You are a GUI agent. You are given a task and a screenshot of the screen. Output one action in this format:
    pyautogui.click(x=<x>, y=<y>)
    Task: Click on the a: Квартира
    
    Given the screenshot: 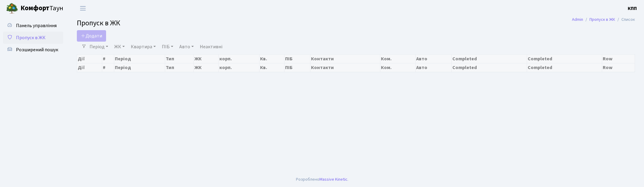 What is the action you would take?
    pyautogui.click(x=143, y=47)
    